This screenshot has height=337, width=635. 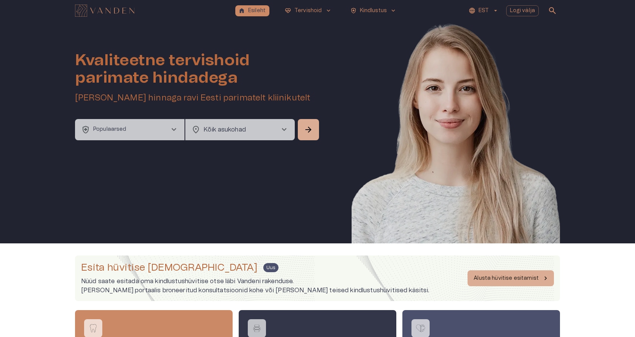 I want to click on button: ecg_heartTervishoidkeyboard_arrow_down, so click(x=308, y=11).